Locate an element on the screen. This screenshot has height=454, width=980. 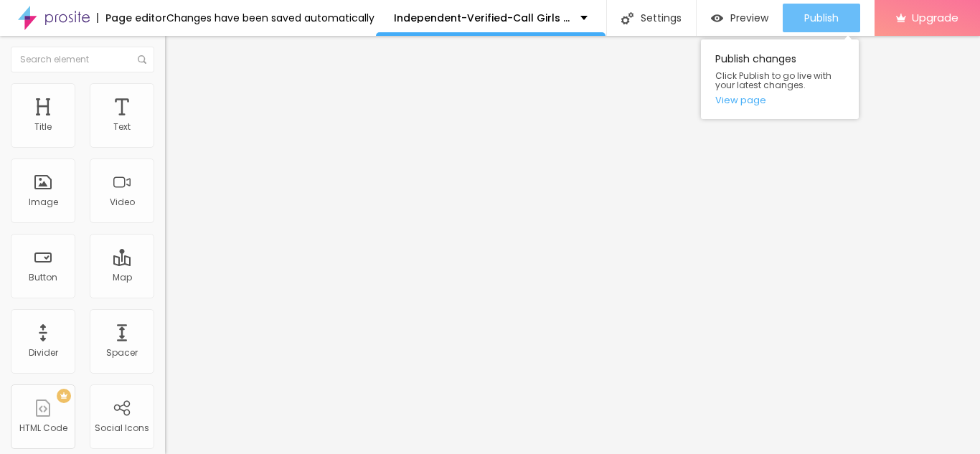
div: Page editor is located at coordinates (131, 18).